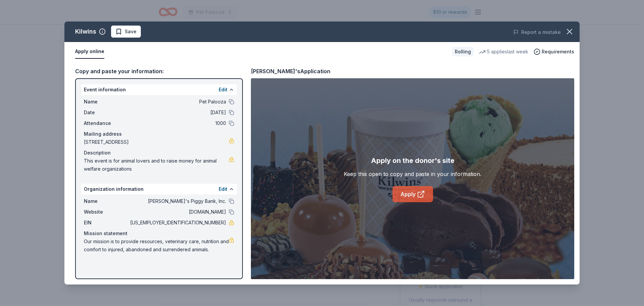 This screenshot has height=306, width=644. What do you see at coordinates (159, 90) in the screenshot?
I see `div: Event information` at bounding box center [159, 90].